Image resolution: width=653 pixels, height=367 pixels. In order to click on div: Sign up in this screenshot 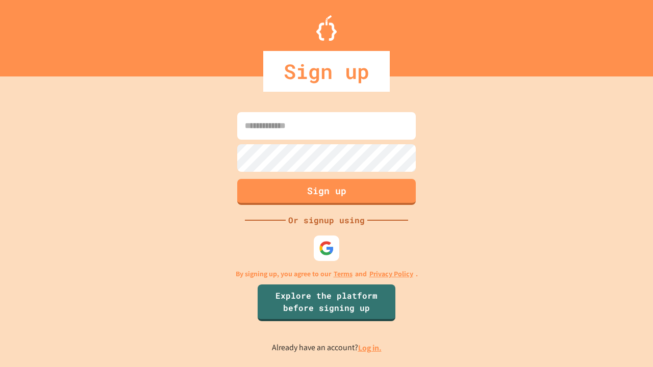, I will do `click(326, 71)`.